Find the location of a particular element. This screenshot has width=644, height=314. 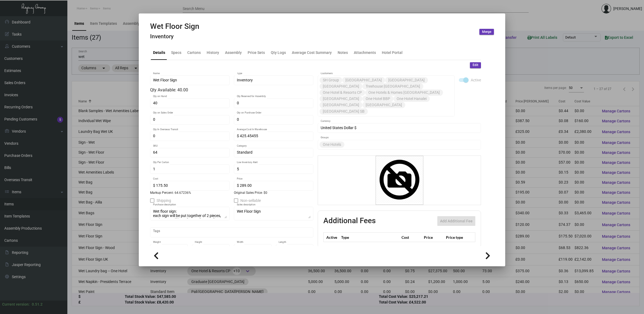

th: Price is located at coordinates (434, 237).